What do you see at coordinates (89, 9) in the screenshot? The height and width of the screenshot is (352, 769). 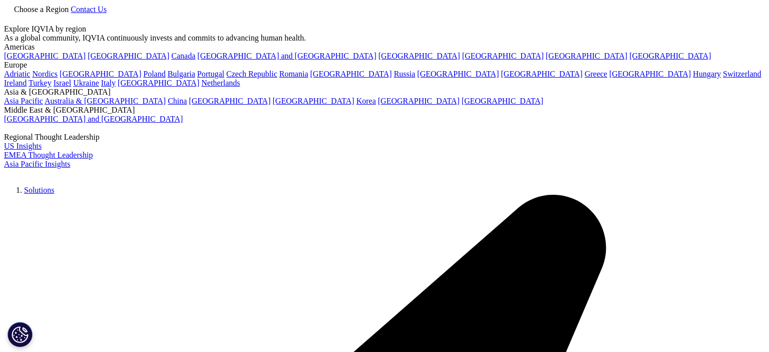 I see `span: Contact Us` at bounding box center [89, 9].